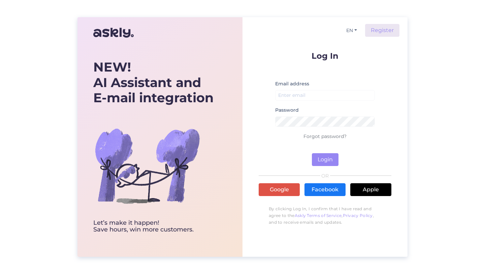 The height and width of the screenshot is (274, 485). I want to click on p: By clicking Log In, I confirm that I have read and agree to the , , and to receive emails and upd..., so click(325, 215).